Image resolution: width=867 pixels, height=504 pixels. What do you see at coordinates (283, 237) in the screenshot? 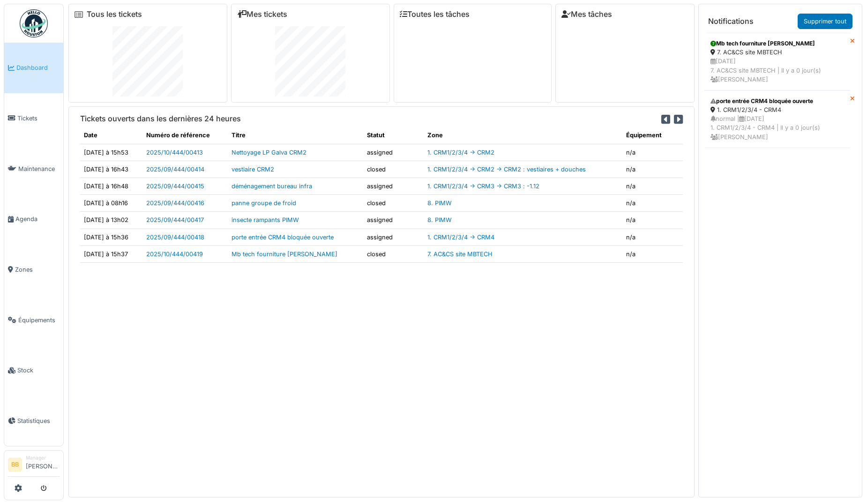
I see `a: porte entrée CRM4 bloquée ouverte` at bounding box center [283, 237].